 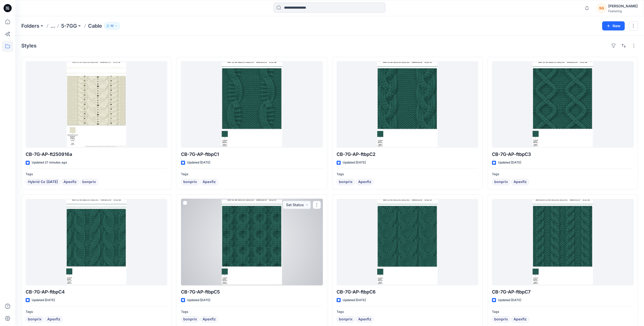 What do you see at coordinates (30, 26) in the screenshot?
I see `p: Folders` at bounding box center [30, 26].